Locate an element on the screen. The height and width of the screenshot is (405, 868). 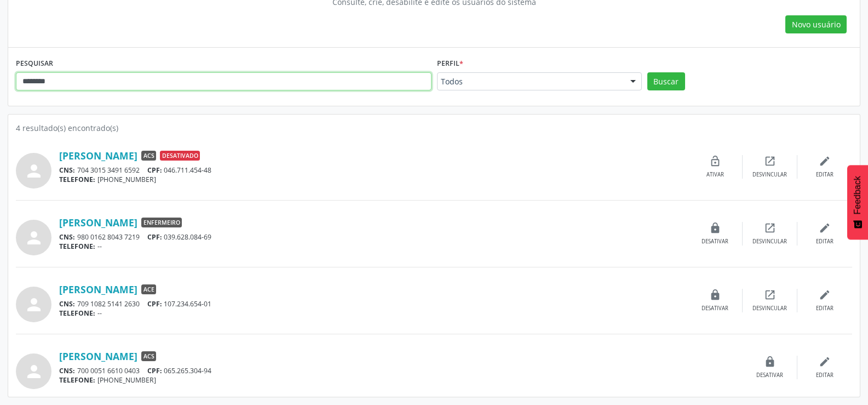
div: 4 resultado(s) encontrado(s) is located at coordinates (434, 127).